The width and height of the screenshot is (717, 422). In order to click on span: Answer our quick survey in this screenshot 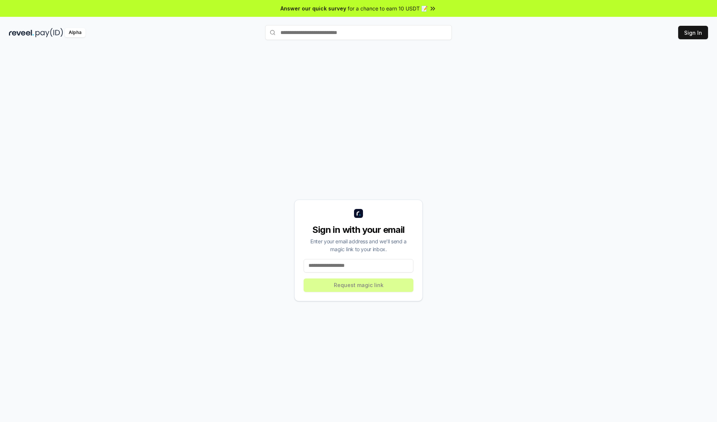, I will do `click(313, 8)`.